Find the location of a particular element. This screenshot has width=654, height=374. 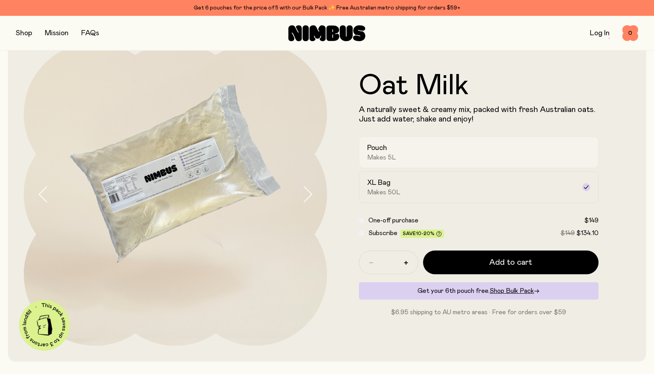

div: Get 6 pouches for the price of 5 with our Bulk Pack ✨ Free Australian metro shipping for orders $59+ is located at coordinates (327, 8).